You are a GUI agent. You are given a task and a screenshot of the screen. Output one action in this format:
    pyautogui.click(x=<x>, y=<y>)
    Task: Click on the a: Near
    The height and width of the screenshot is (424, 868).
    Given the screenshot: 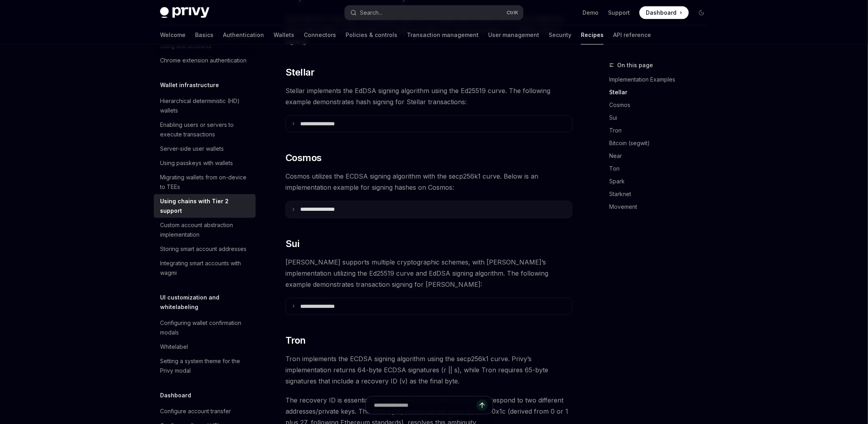 What is the action you would take?
    pyautogui.click(x=662, y=156)
    